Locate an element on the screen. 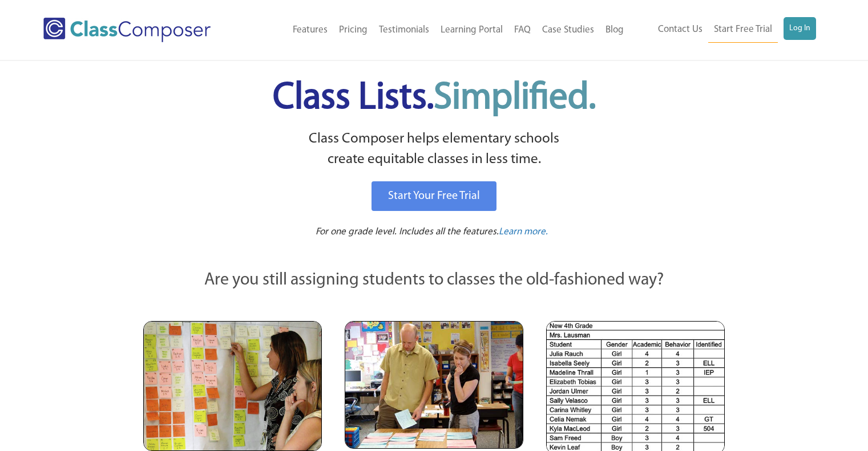 The width and height of the screenshot is (868, 451). a: Start Your Free Trial is located at coordinates (433, 196).